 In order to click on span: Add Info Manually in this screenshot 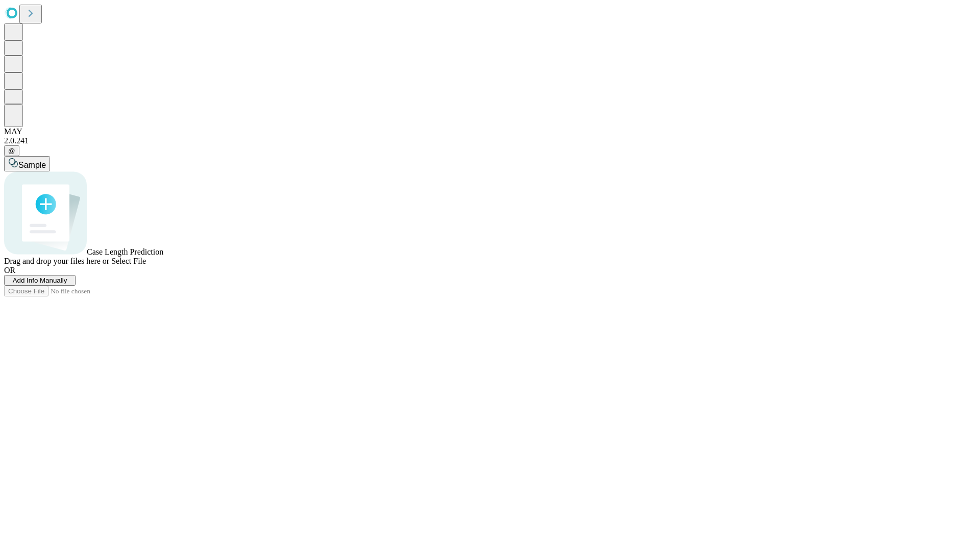, I will do `click(40, 280)`.